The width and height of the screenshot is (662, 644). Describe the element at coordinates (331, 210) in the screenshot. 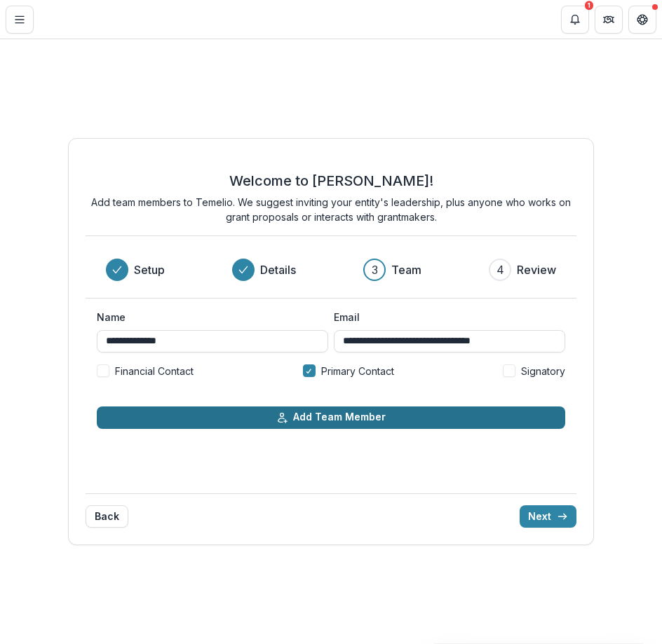

I see `p: Add team members to Temelio. We suggest inviting your entity's leadership, plus anyone who works ...` at that location.